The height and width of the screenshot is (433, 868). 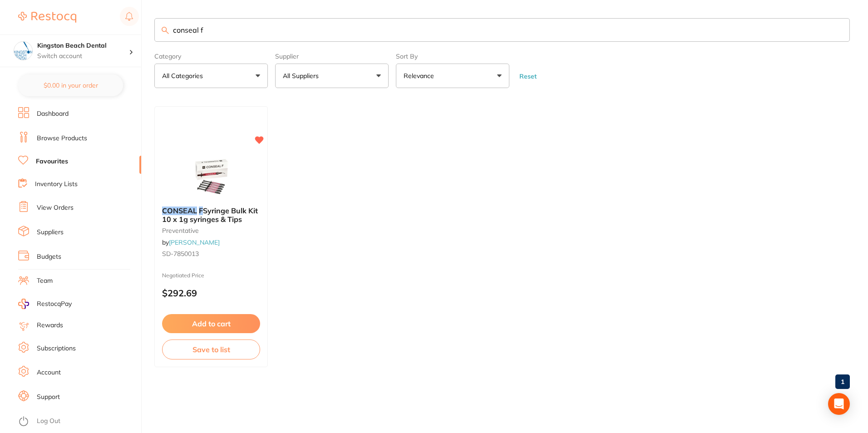 What do you see at coordinates (180, 254) in the screenshot?
I see `span: SD-7850013` at bounding box center [180, 254].